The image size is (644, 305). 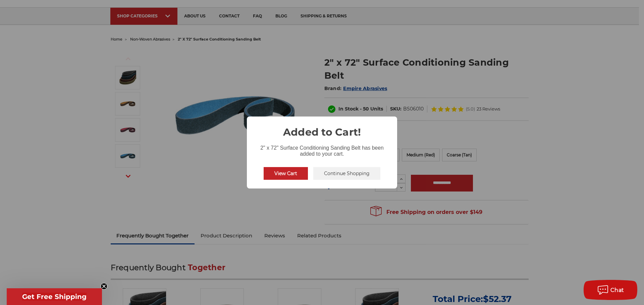 I want to click on span: Get Free Shipping, so click(x=54, y=297).